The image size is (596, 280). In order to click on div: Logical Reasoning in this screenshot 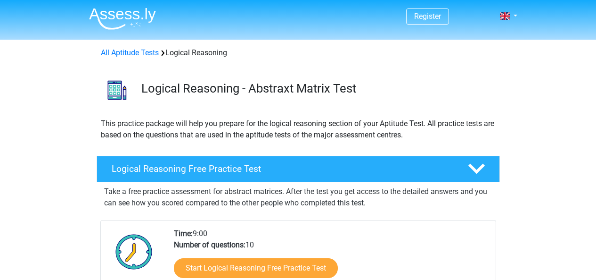, I will do `click(298, 53)`.